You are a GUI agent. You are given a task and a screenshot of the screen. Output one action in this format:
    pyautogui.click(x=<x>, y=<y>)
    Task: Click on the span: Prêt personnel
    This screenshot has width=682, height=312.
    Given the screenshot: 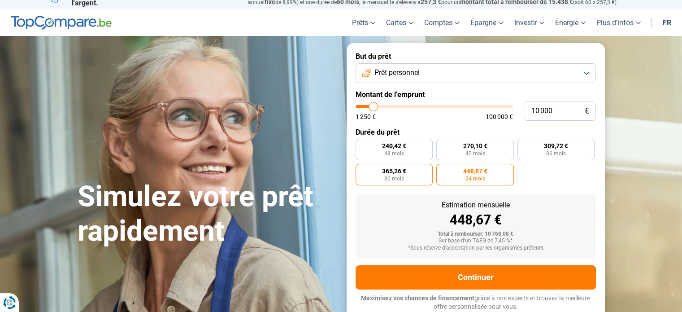 What is the action you would take?
    pyautogui.click(x=397, y=73)
    